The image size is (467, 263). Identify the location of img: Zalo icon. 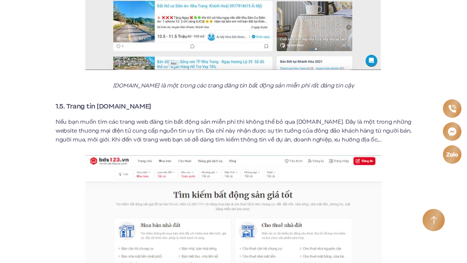
(452, 154).